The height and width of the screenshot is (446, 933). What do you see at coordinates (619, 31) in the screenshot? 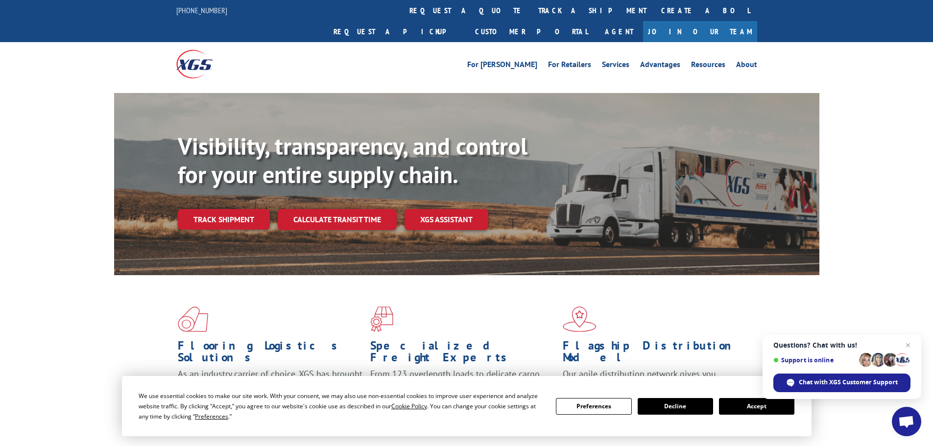
I see `a: Agent` at bounding box center [619, 31].